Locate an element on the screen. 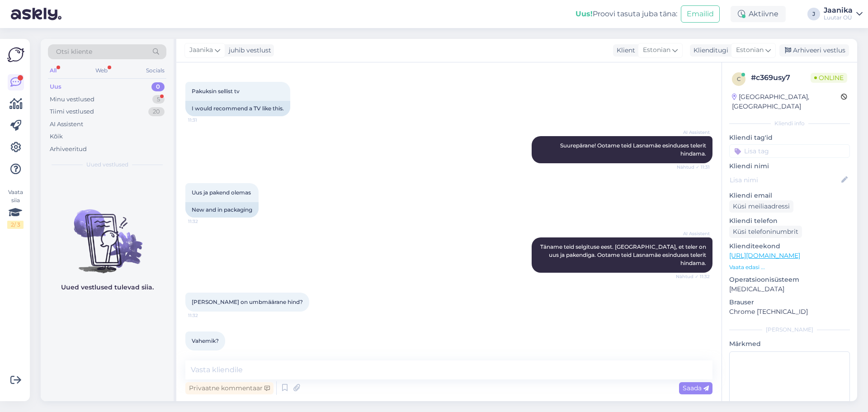 This screenshot has height=412, width=868. div: Arhiveeri vestlus is located at coordinates (814, 50).